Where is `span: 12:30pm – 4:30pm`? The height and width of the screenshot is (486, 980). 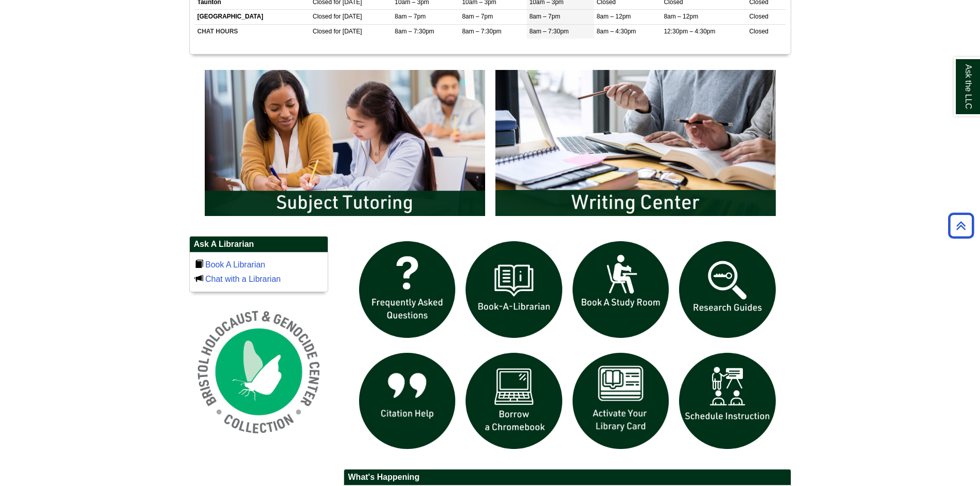
span: 12:30pm – 4:30pm is located at coordinates (690, 31).